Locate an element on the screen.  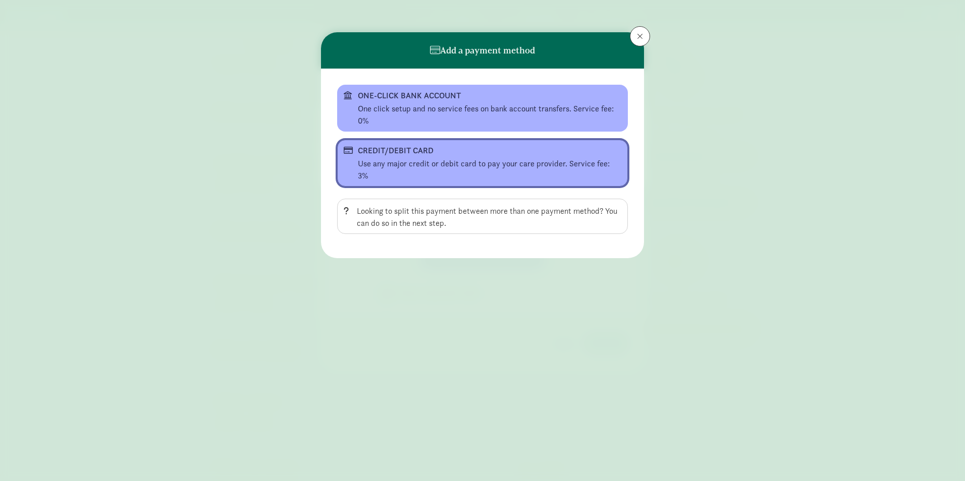
div: Use any major credit or debit card to pay your care provider. Service fee: 3% is located at coordinates (489, 170).